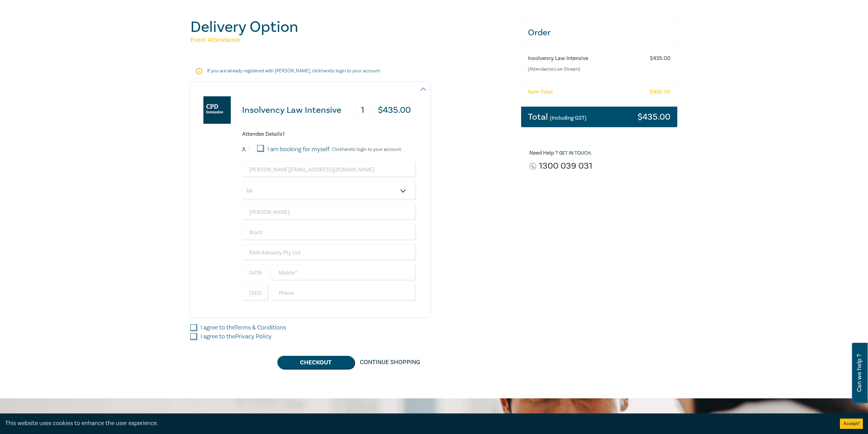 This screenshot has height=434, width=868. Describe the element at coordinates (260, 327) in the screenshot. I see `a: Terms & Conditions` at that location.